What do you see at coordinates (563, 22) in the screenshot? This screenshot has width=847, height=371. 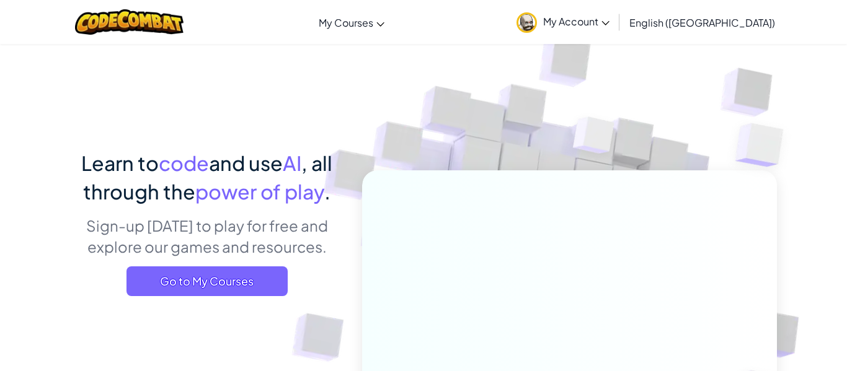 I see `a: My Account` at bounding box center [563, 22].